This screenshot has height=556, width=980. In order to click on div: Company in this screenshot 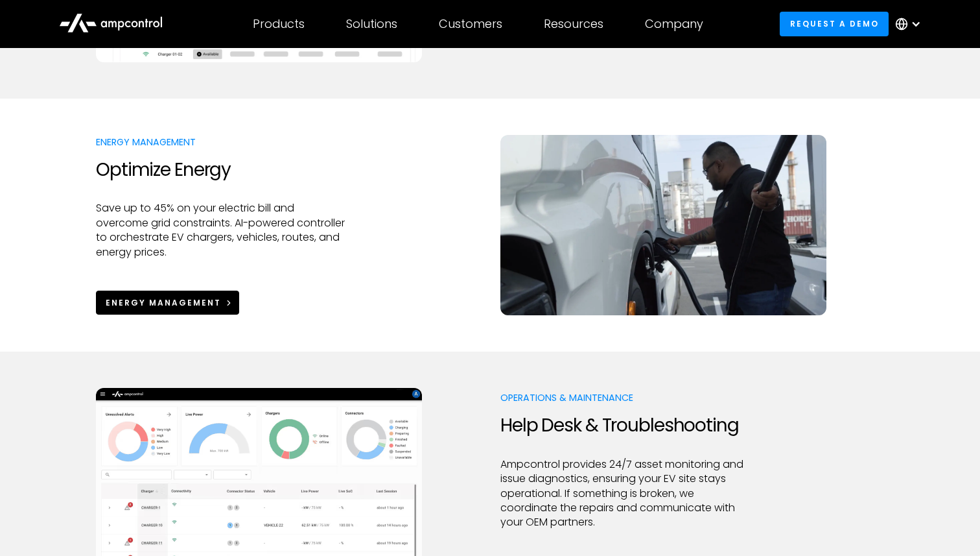, I will do `click(674, 24)`.